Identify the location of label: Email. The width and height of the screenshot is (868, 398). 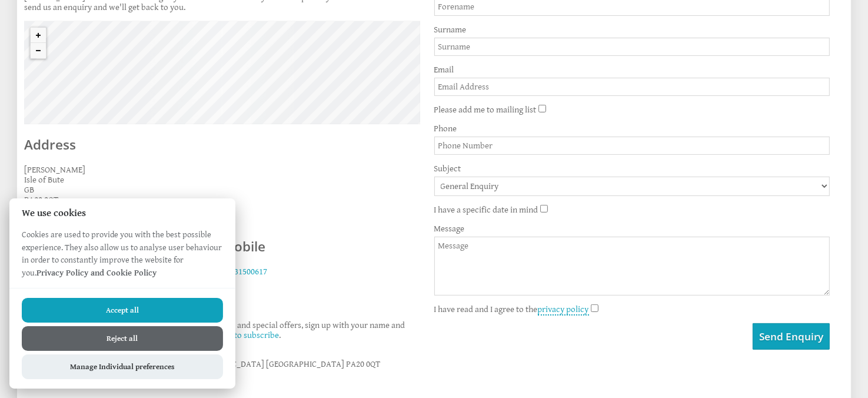
(632, 70).